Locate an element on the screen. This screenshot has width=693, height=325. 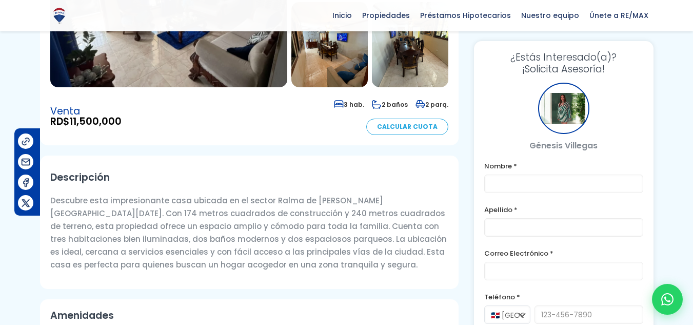
span: 11,500,000 is located at coordinates (95, 121).